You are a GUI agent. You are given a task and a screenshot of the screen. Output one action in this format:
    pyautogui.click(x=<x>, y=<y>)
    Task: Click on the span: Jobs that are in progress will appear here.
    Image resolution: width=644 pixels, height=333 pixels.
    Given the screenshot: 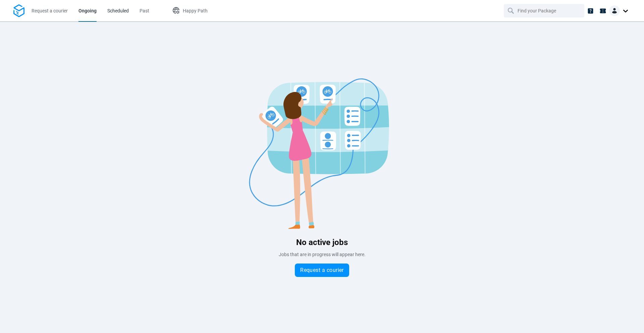 What is the action you would take?
    pyautogui.click(x=322, y=254)
    